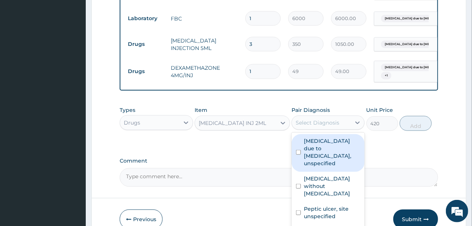 This screenshot has height=226, width=472. Describe the element at coordinates (145, 18) in the screenshot. I see `td: Laboratory` at that location.